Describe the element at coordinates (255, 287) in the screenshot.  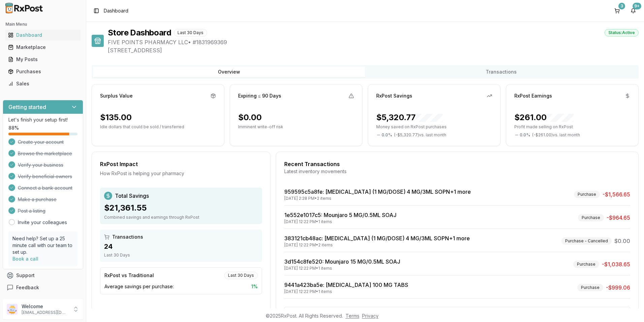
I see `span: 1 %` at that location.